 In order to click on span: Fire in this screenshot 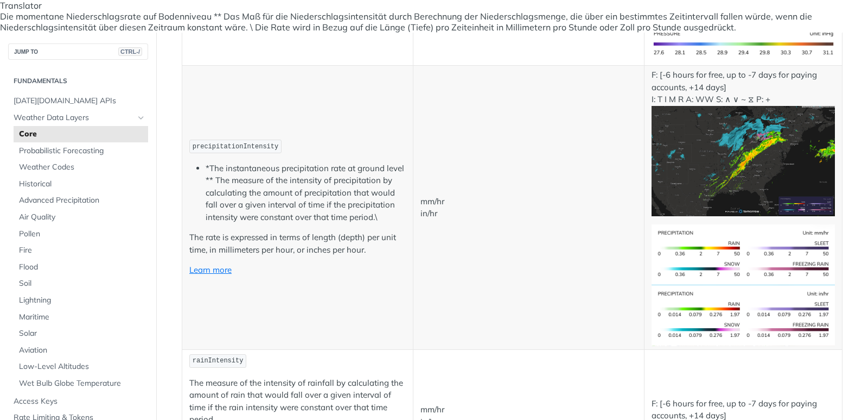, I will do `click(82, 250)`.